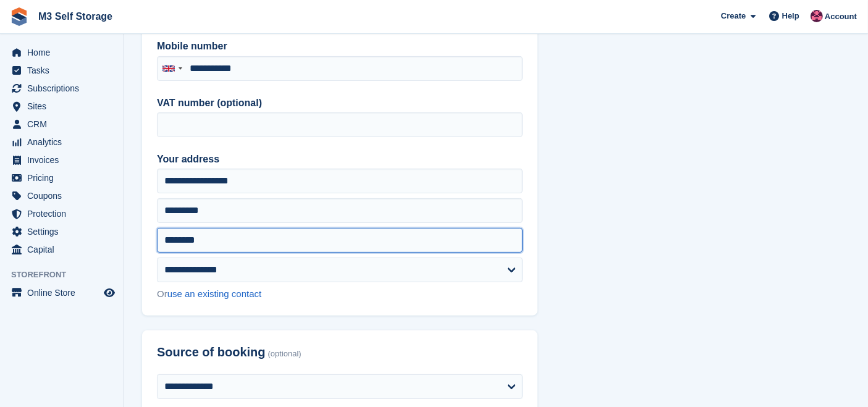 The width and height of the screenshot is (868, 407). What do you see at coordinates (64, 231) in the screenshot?
I see `span: Settings` at bounding box center [64, 231].